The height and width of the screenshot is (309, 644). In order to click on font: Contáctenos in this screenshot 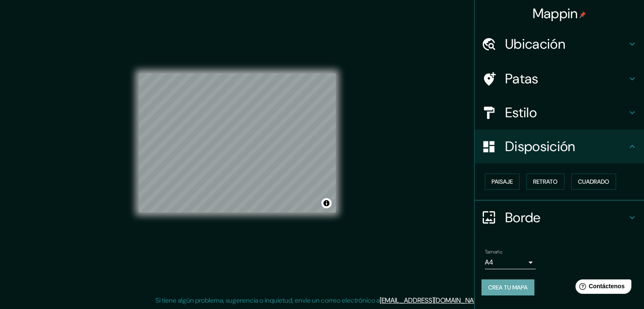, I will do `click(38, 10)`.